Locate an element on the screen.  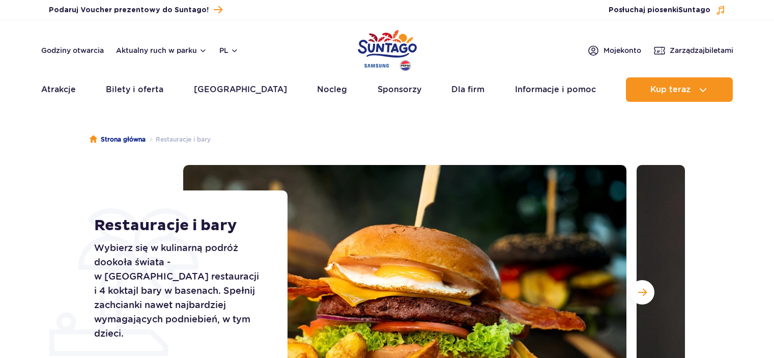
a: Park of Poland is located at coordinates (387, 49).